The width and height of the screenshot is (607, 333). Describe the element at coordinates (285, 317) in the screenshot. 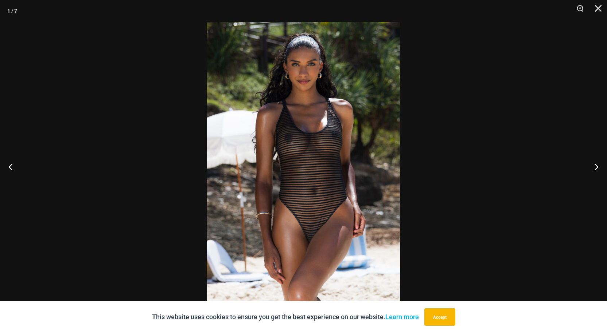

I see `p: This website uses cookies to ensure you get the best experience on our website.` at that location.